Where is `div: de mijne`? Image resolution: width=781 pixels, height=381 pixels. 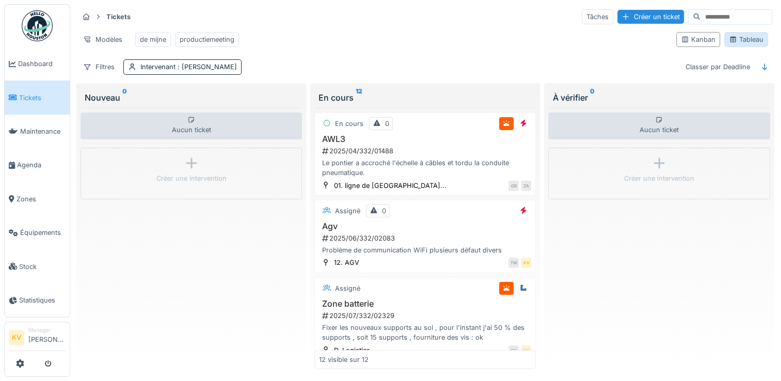 div: de mijne is located at coordinates (153, 39).